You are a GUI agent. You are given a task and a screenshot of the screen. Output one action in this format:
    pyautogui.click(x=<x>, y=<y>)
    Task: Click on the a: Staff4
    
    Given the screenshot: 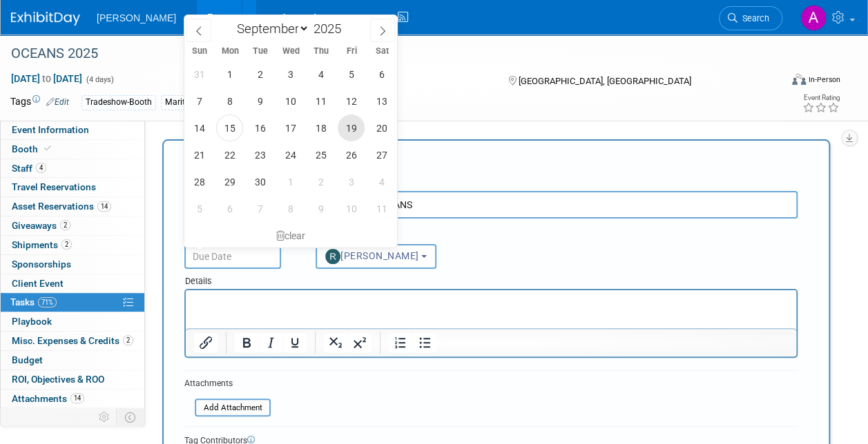 What is the action you would take?
    pyautogui.click(x=72, y=168)
    